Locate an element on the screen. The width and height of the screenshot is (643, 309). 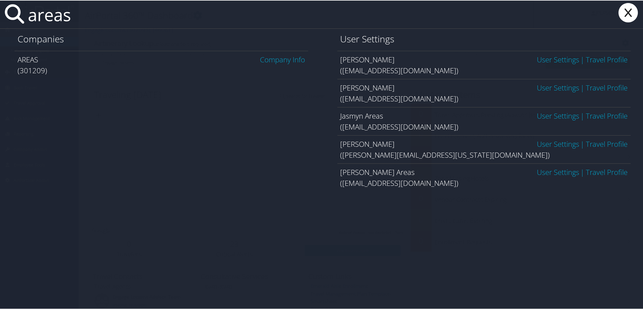
span: Jasmyn Areas is located at coordinates (362, 115).